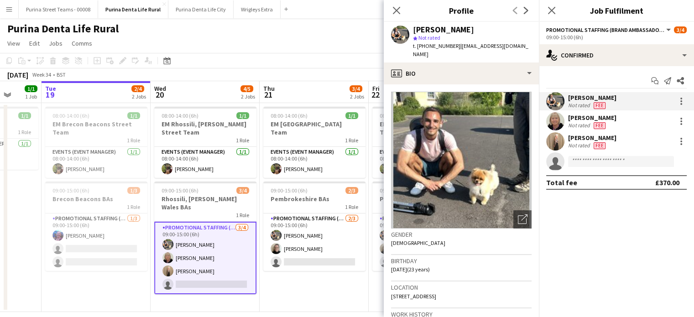 This screenshot has width=694, height=317. I want to click on button: Purina Denta Life City, so click(201, 9).